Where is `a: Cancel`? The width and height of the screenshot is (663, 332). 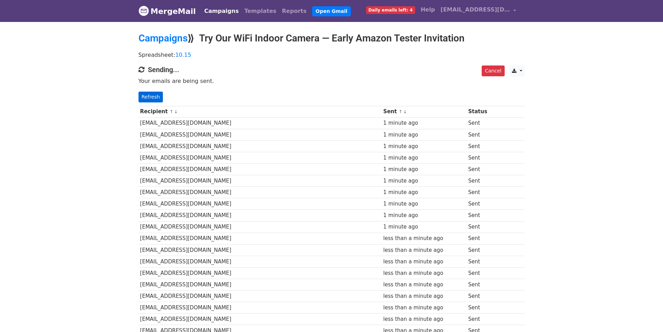 a: Cancel is located at coordinates (493, 71).